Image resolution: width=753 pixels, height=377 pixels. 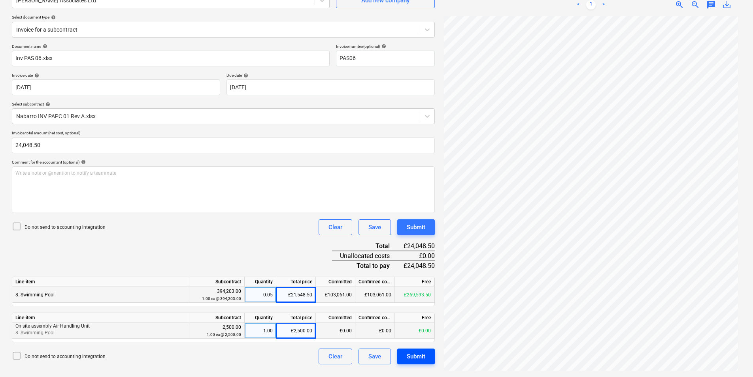 I want to click on div: Invoice number (optional), so click(x=385, y=46).